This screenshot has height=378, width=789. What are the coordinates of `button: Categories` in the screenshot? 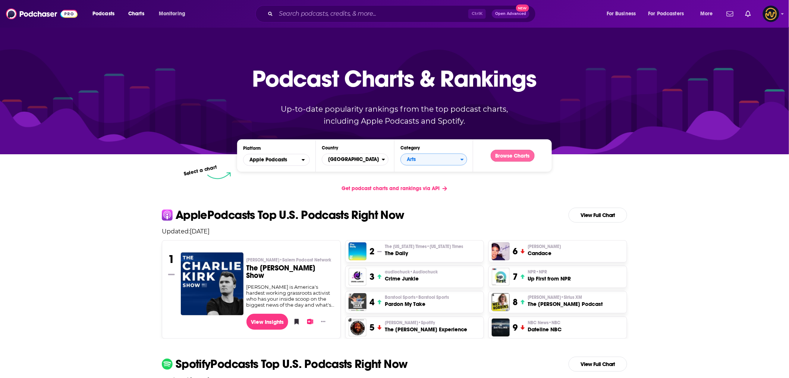 It's located at (434, 159).